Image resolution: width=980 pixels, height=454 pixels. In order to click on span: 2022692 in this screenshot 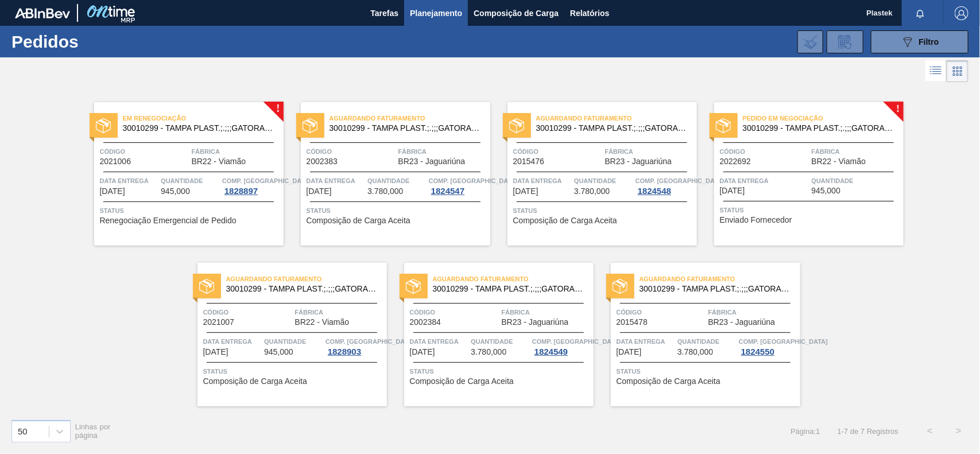, I will do `click(735, 161)`.